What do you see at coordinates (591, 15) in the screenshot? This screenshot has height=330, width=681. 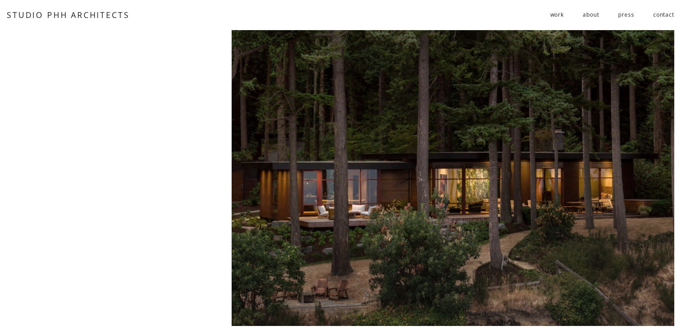 I see `a: about` at bounding box center [591, 15].